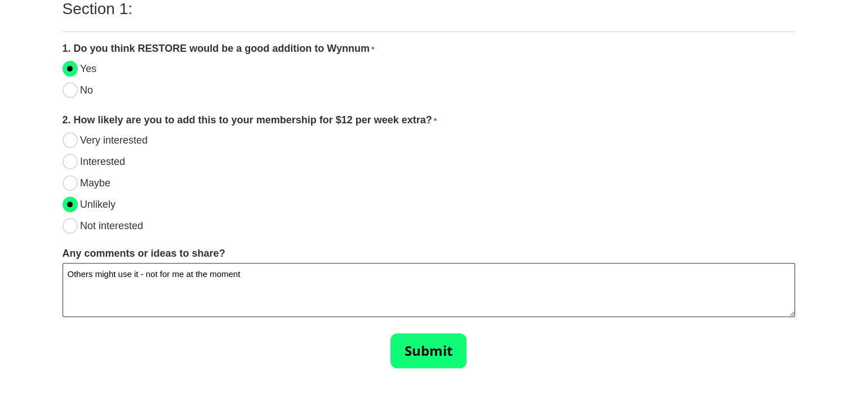 This screenshot has width=857, height=411. I want to click on label: Unlikely, so click(97, 204).